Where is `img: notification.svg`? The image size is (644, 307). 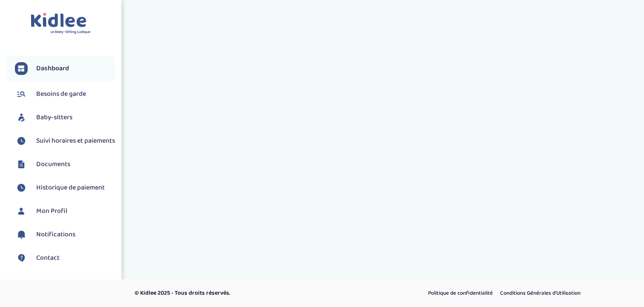 img: notification.svg is located at coordinates (21, 234).